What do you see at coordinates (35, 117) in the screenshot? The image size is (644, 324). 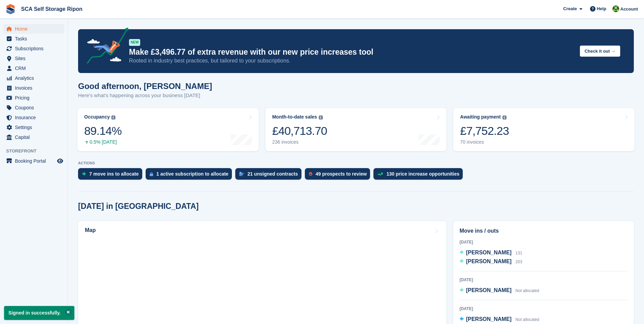 I see `span: Insurance` at bounding box center [35, 117].